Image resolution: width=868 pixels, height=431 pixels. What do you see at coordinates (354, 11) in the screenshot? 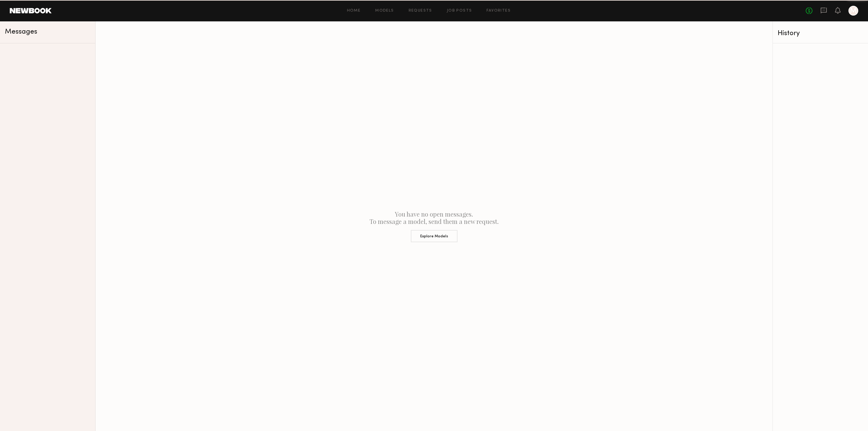
I see `a: Home` at bounding box center [354, 11].